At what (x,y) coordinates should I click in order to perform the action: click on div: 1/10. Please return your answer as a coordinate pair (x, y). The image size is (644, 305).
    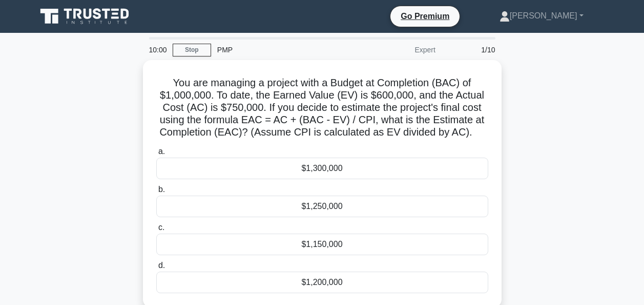
    Looking at the image, I should click on (471, 50).